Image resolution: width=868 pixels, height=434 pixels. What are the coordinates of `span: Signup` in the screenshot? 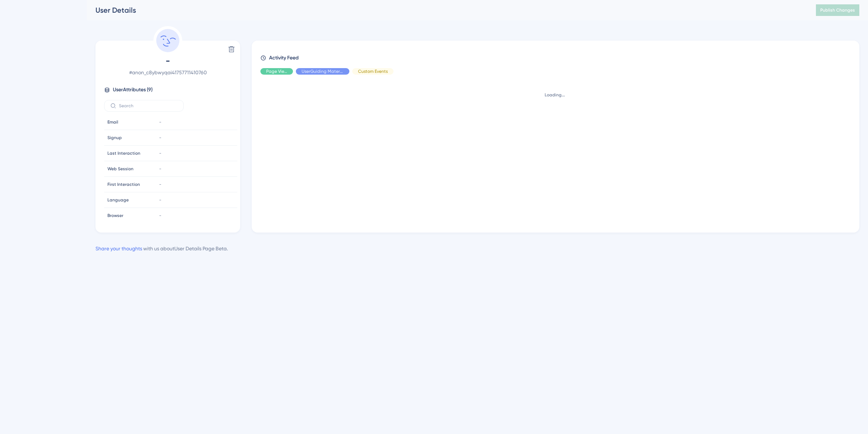 It's located at (115, 138).